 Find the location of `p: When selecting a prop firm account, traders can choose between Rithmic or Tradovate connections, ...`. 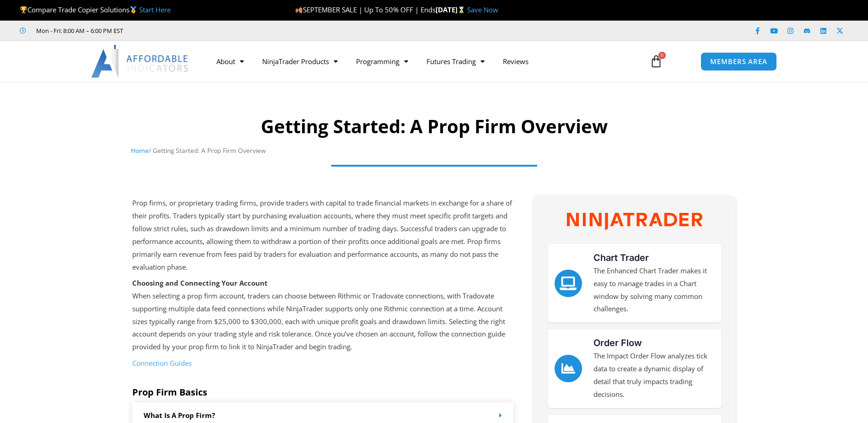

p: When selecting a prop firm account, traders can choose between Rithmic or Tradovate connections, ... is located at coordinates (323, 315).